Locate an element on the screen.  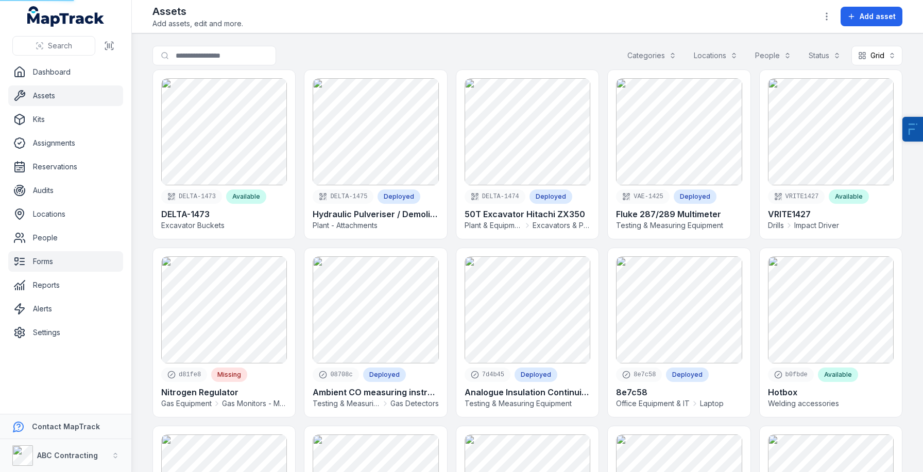
button: Search is located at coordinates (54, 46).